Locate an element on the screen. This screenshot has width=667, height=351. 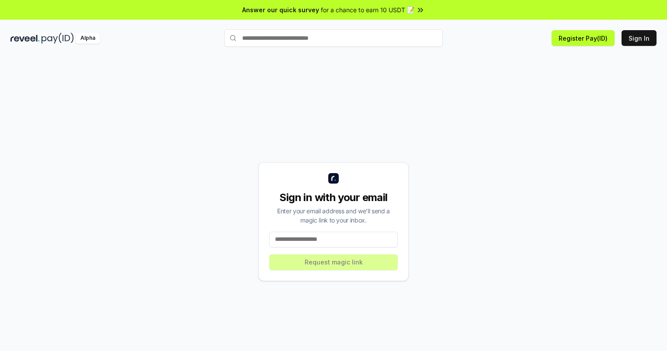
span: Answer our quick survey is located at coordinates (281, 10).